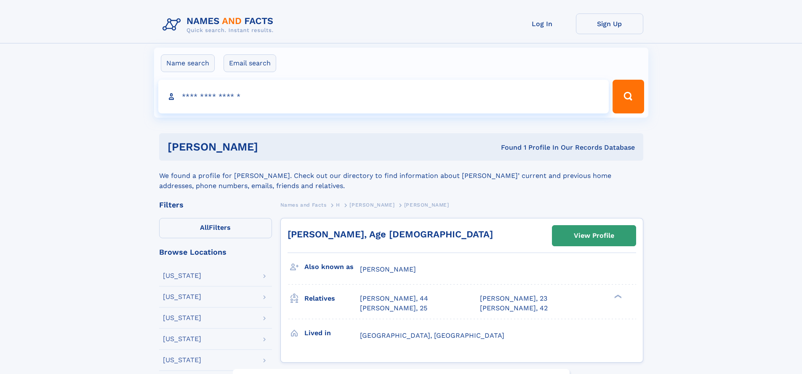 The width and height of the screenshot is (802, 374). I want to click on h3: Relatives, so click(332, 298).